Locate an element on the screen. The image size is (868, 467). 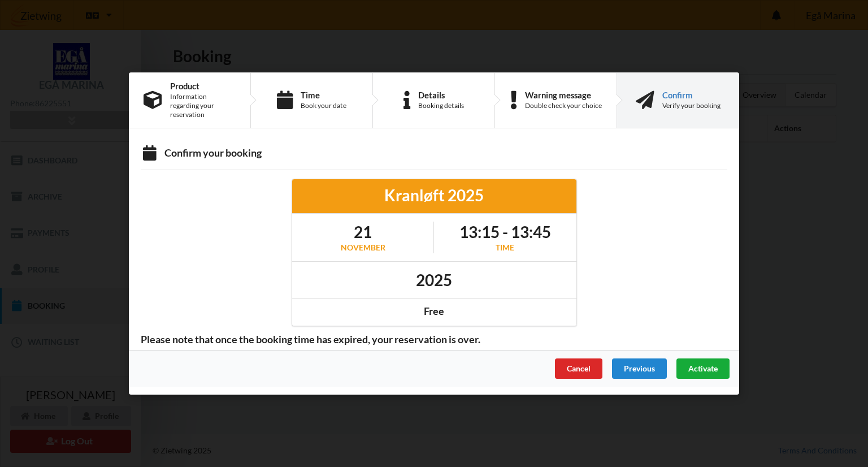
div: Booking details is located at coordinates (441, 105).